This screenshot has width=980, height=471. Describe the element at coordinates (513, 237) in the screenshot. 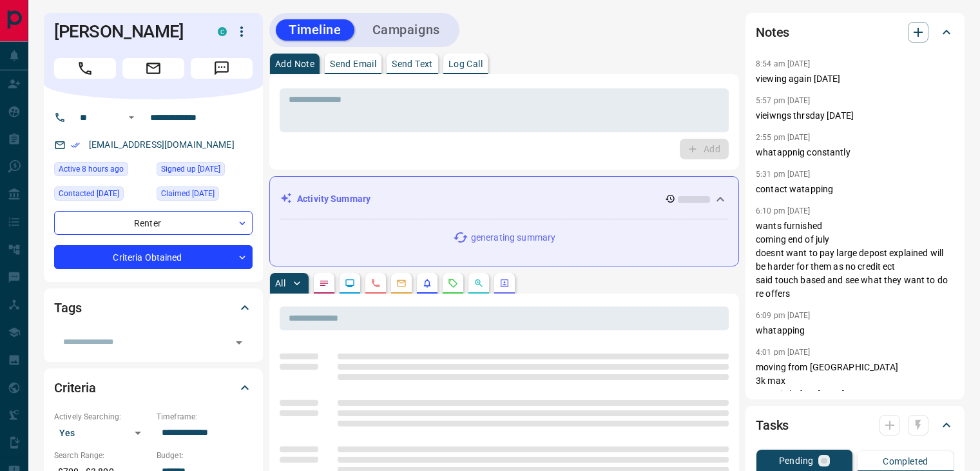

I see `p: generating summary` at that location.